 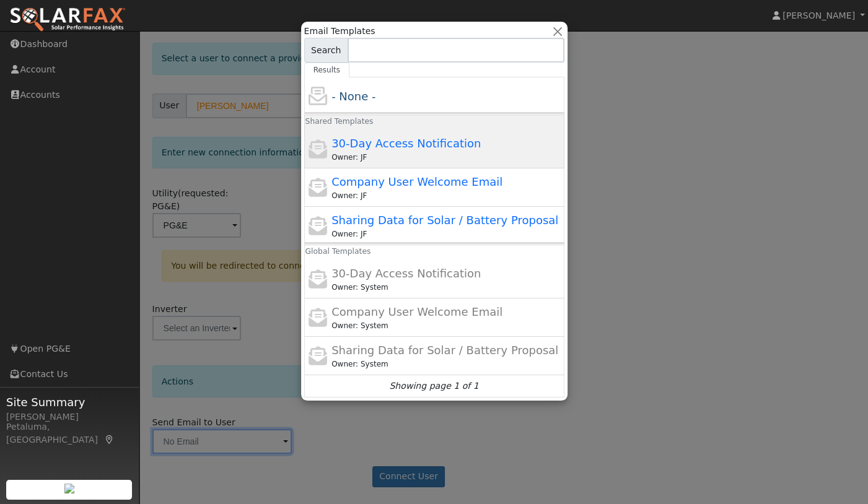 What do you see at coordinates (69, 402) in the screenshot?
I see `span: Site Summary` at bounding box center [69, 402].